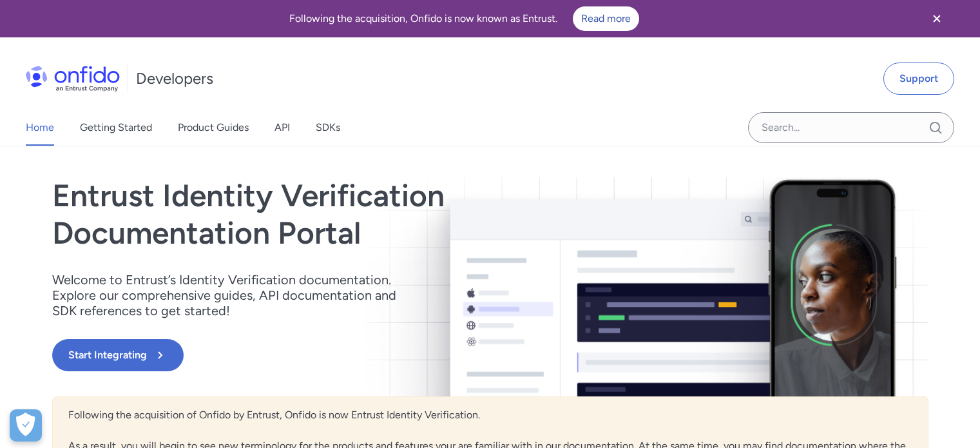  Describe the element at coordinates (40, 128) in the screenshot. I see `a: Home` at that location.